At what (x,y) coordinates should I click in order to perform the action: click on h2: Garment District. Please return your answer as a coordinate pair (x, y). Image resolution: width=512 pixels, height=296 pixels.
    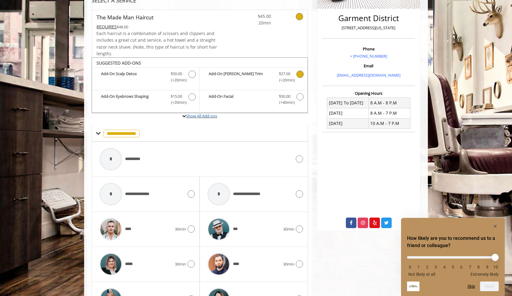
    Looking at the image, I should click on (368, 18).